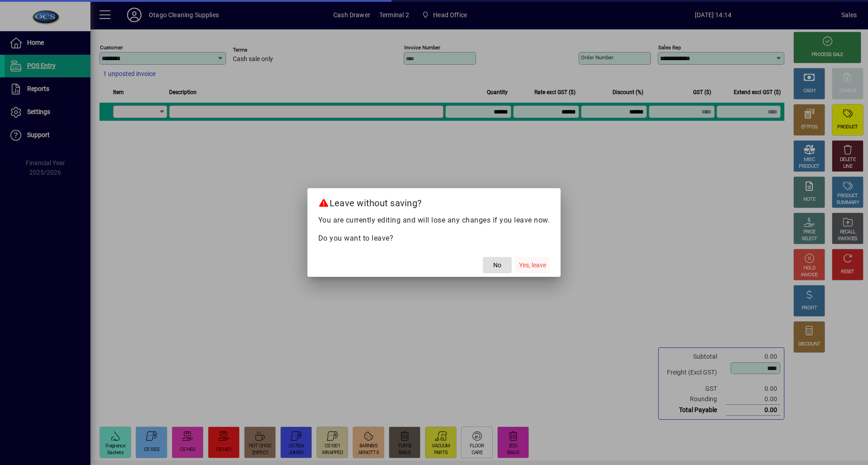 Image resolution: width=868 pixels, height=465 pixels. Describe the element at coordinates (434, 201) in the screenshot. I see `h2: Leave without saving?` at that location.